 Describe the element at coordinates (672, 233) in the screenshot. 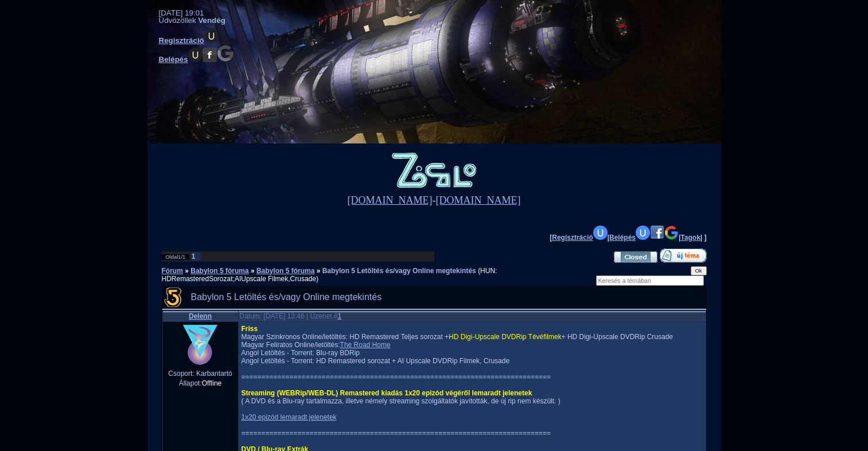

I see `img: gsz.png` at that location.